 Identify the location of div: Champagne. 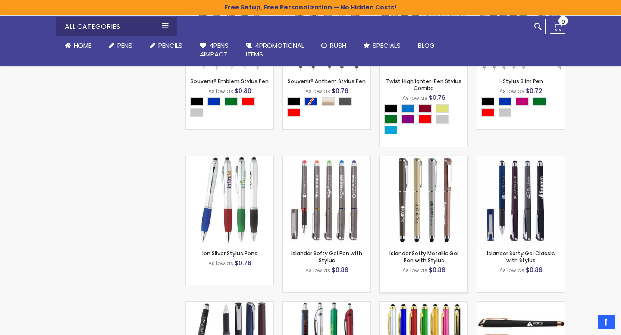
(328, 102).